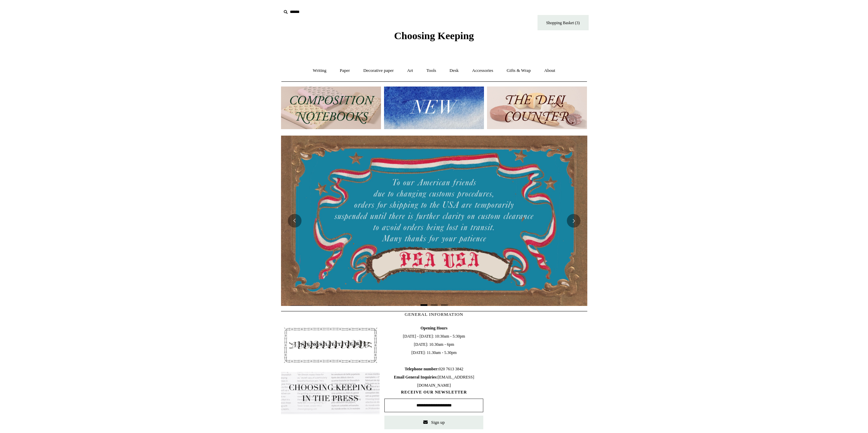  What do you see at coordinates (434, 423) in the screenshot?
I see `button: Sign up` at bounding box center [434, 423].